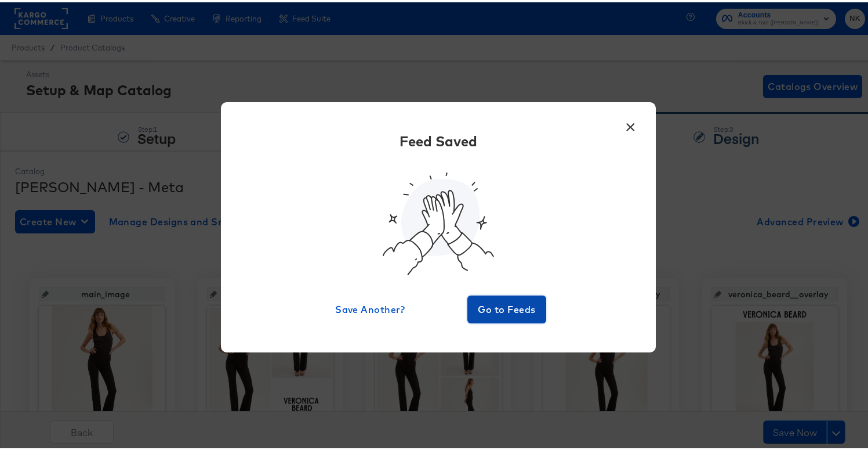  Describe the element at coordinates (507, 307) in the screenshot. I see `span: Go to Feeds` at that location.